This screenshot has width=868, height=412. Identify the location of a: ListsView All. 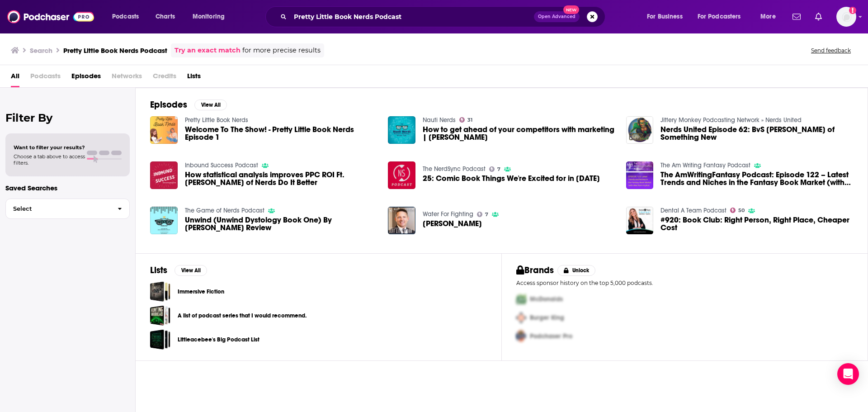
(179, 270).